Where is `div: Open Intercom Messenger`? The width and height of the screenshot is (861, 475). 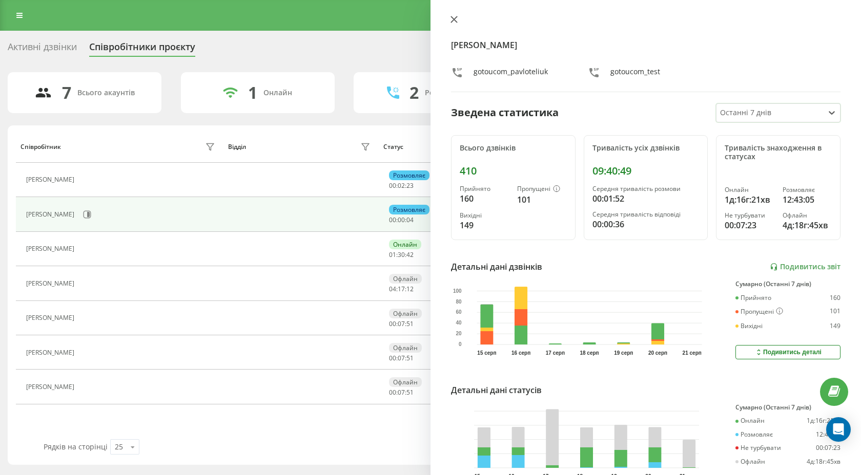
div: Open Intercom Messenger is located at coordinates (838, 430).